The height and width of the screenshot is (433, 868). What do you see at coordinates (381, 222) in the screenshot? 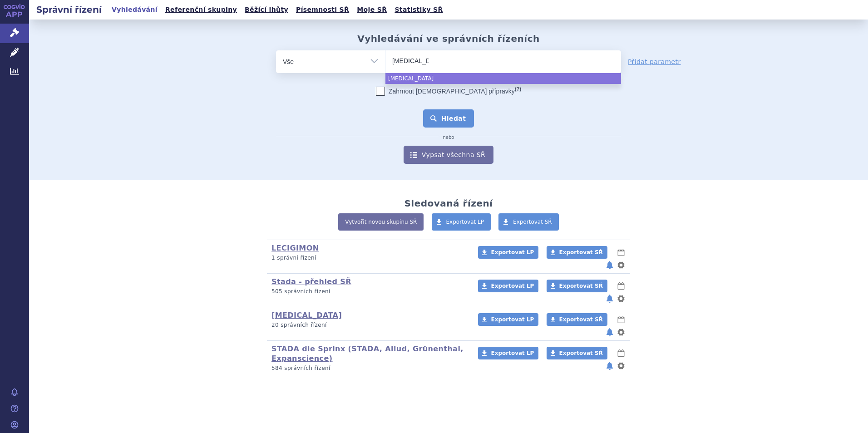
I see `a: Vytvořit novou skupinu SŘ` at bounding box center [381, 222].